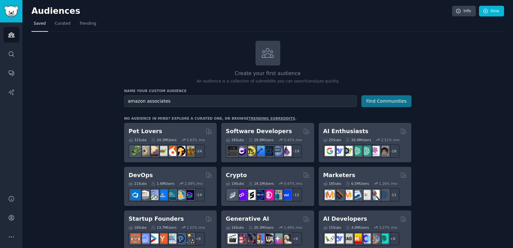 The width and height of the screenshot is (513, 248). What do you see at coordinates (194, 183) in the screenshot?
I see `div: 2.08 % /mo` at bounding box center [194, 183].